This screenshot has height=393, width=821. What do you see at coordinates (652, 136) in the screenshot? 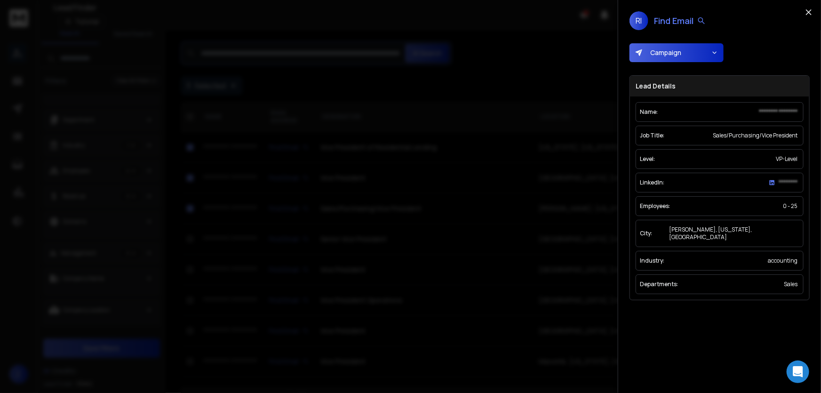
I see `p: Job Title:` at bounding box center [652, 136].